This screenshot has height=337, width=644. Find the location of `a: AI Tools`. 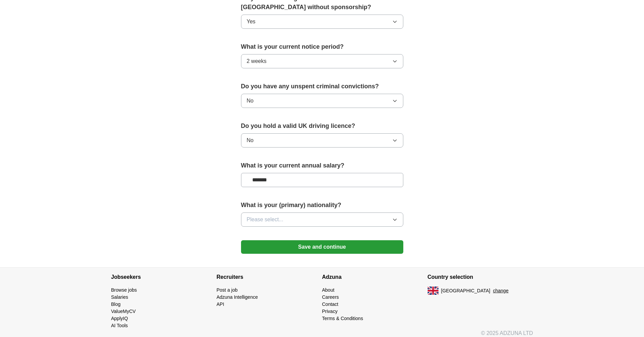

a: AI Tools is located at coordinates (120, 326).